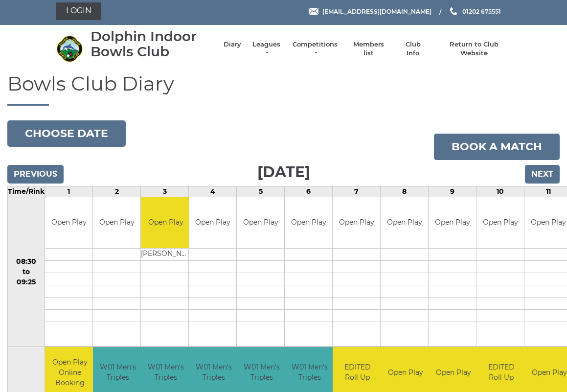  What do you see at coordinates (261, 191) in the screenshot?
I see `td: 5` at bounding box center [261, 191].